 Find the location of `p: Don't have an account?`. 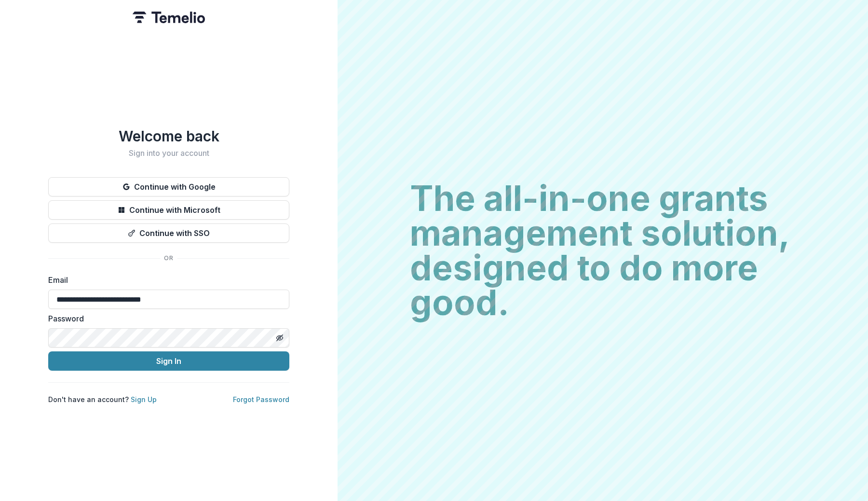

p: Don't have an account? is located at coordinates (102, 399).